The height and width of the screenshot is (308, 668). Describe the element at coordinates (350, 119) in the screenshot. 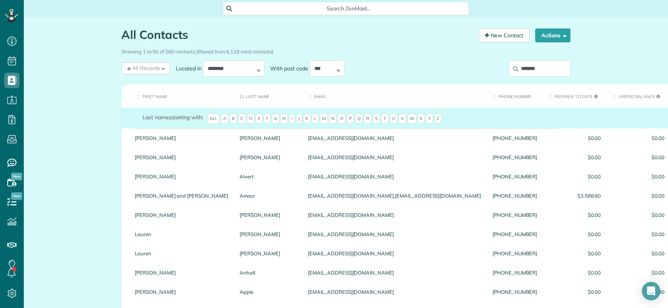

I see `span: P` at that location.